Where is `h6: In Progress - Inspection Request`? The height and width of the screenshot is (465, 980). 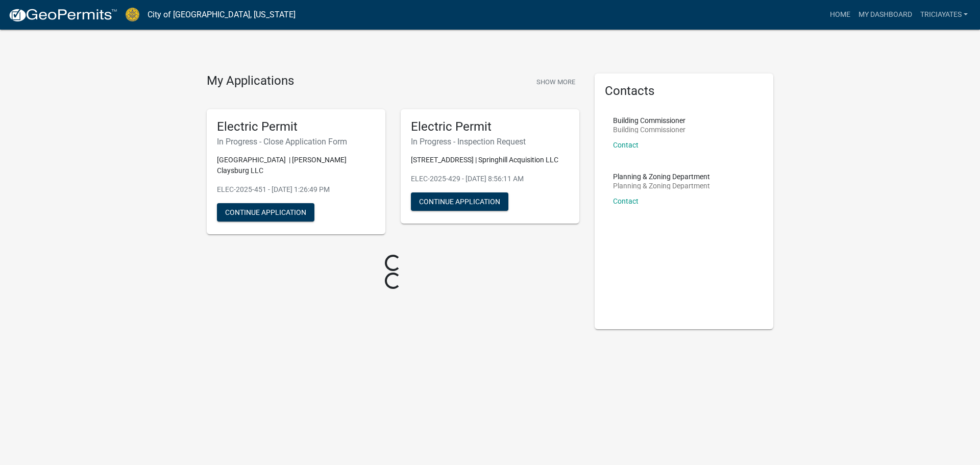
h6: In Progress - Inspection Request is located at coordinates (490, 142).